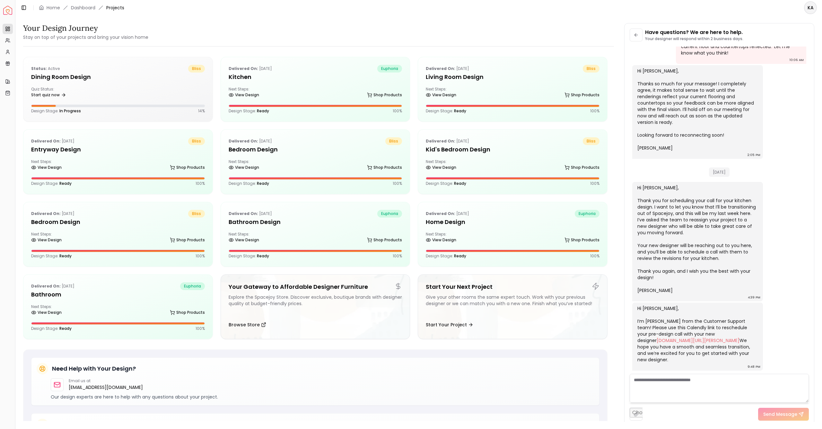  Describe the element at coordinates (53, 8) in the screenshot. I see `a: Home` at that location.